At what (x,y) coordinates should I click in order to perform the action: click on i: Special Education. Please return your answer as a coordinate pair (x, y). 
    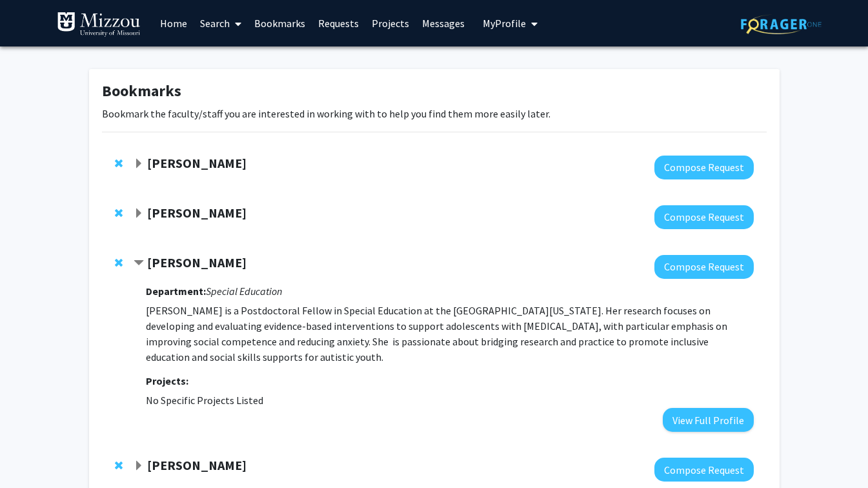
    Looking at the image, I should click on (244, 291).